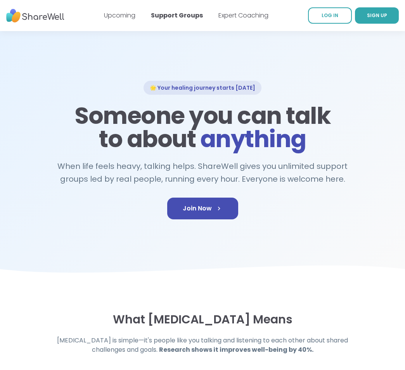  Describe the element at coordinates (203, 208) in the screenshot. I see `span: Join Now` at that location.